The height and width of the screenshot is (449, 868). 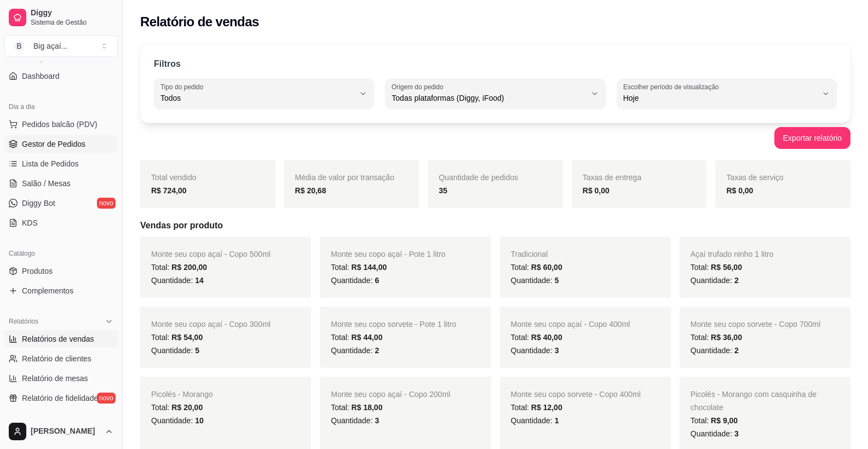 I want to click on button: Tipo do pedidoTodos, so click(x=264, y=94).